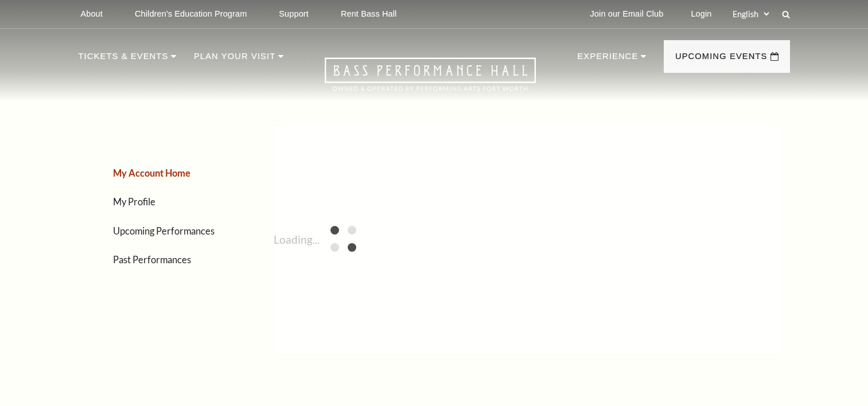  What do you see at coordinates (92, 13) in the screenshot?
I see `p: About` at bounding box center [92, 13].